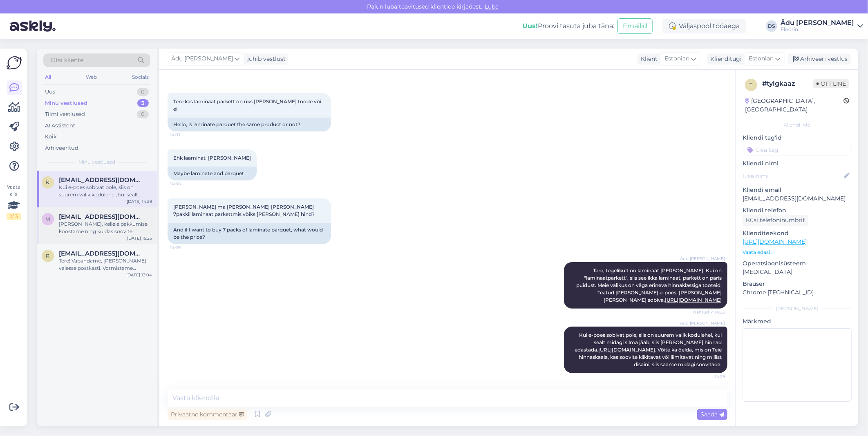  Describe the element at coordinates (796, 252) in the screenshot. I see `p: Vaata edasi ...` at that location.